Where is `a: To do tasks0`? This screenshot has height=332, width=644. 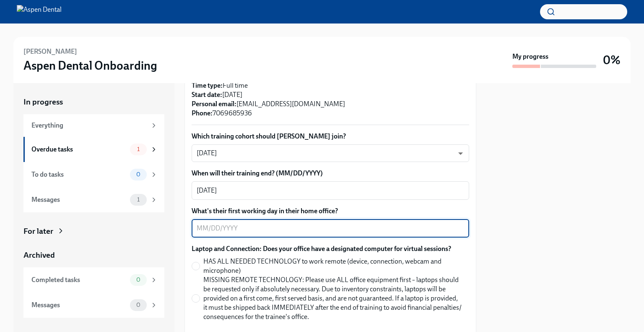
a: To do tasks0 is located at coordinates (94, 175).